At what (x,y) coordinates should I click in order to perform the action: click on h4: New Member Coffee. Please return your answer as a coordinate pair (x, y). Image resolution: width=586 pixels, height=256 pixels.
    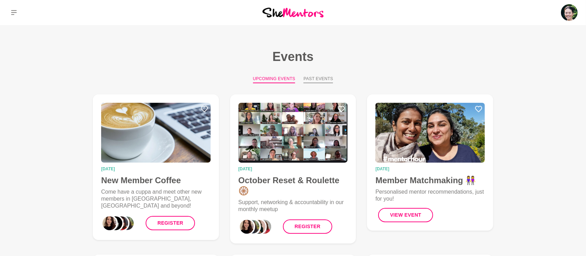
    Looking at the image, I should click on (156, 180).